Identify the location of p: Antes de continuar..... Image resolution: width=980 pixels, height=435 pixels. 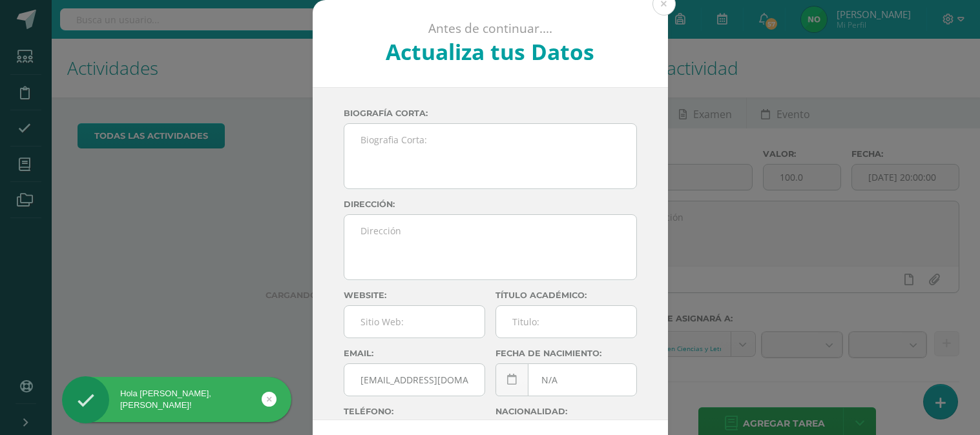
(490, 29).